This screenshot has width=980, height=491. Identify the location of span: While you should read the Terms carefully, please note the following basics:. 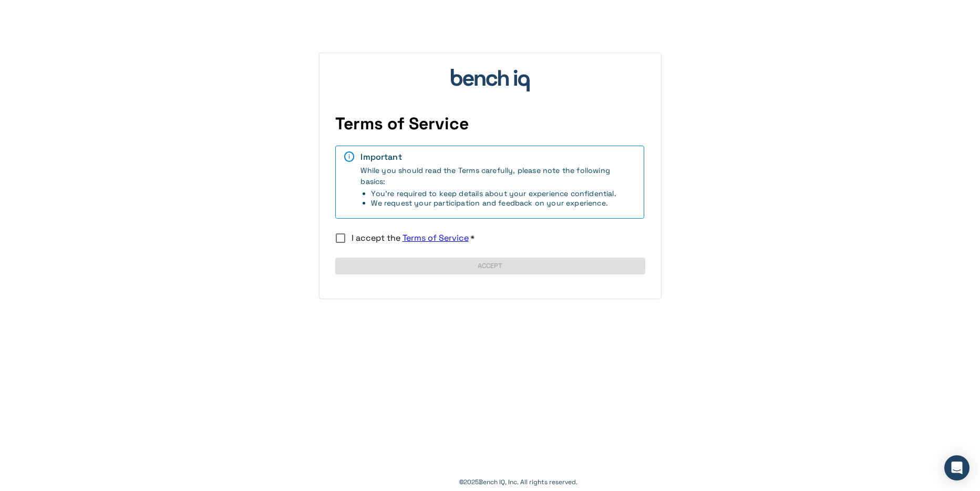
(498, 187).